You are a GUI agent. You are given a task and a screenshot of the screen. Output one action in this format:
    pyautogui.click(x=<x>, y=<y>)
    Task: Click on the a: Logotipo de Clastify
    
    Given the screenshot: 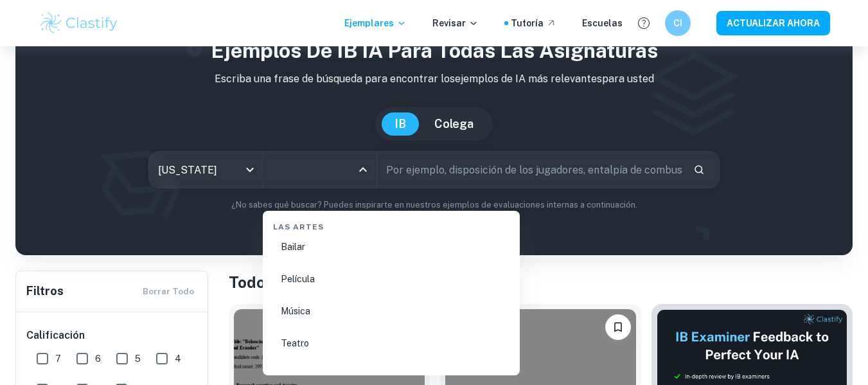 What is the action you would take?
    pyautogui.click(x=79, y=23)
    